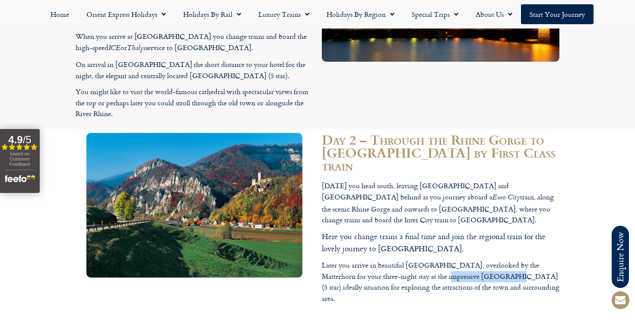 This screenshot has height=322, width=635. What do you see at coordinates (557, 14) in the screenshot?
I see `a: Start your Journey` at bounding box center [557, 14].